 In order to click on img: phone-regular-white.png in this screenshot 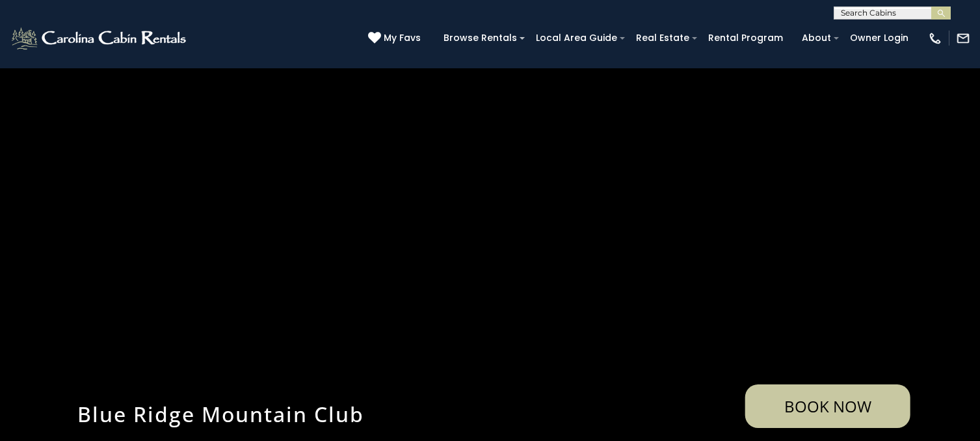, I will do `click(935, 38)`.